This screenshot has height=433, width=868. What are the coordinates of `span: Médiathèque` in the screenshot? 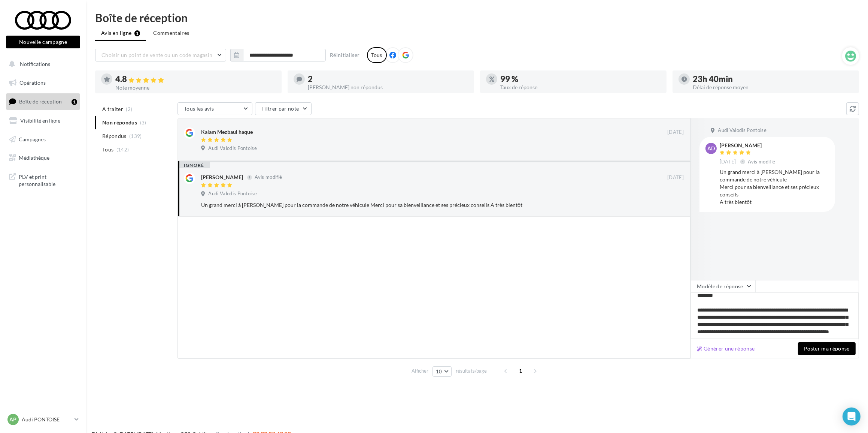 It's located at (34, 158).